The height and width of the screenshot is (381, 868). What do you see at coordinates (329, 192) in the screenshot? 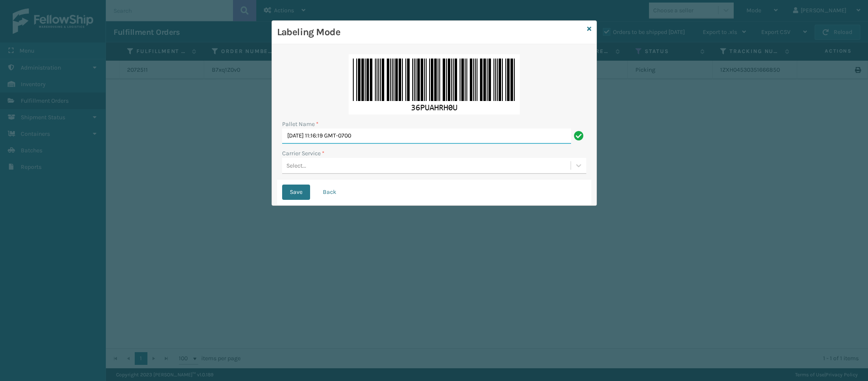
I see `button: Back` at bounding box center [329, 192].